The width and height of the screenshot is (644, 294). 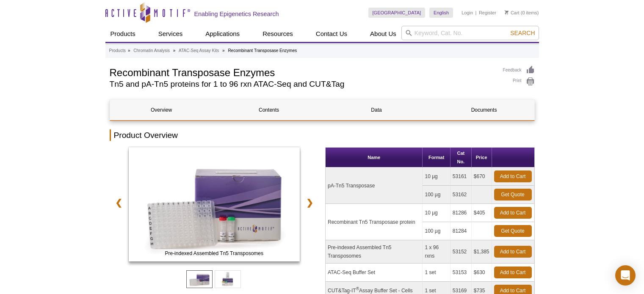 I want to click on a: Print, so click(x=518, y=82).